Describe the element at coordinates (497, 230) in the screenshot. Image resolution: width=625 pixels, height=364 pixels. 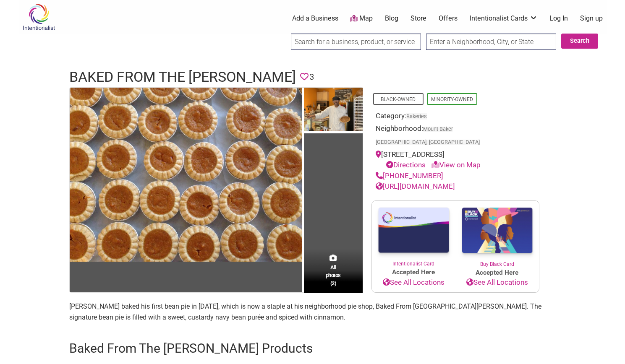
I see `img: Buy Black Card` at that location.